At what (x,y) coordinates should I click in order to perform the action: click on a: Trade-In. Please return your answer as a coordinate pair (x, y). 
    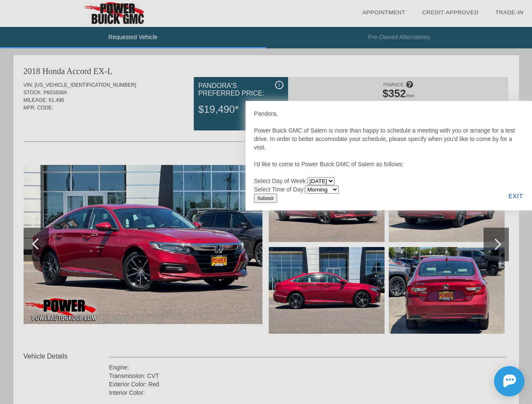
    Looking at the image, I should click on (510, 12).